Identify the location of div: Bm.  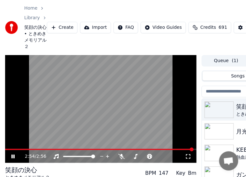
(192, 173).